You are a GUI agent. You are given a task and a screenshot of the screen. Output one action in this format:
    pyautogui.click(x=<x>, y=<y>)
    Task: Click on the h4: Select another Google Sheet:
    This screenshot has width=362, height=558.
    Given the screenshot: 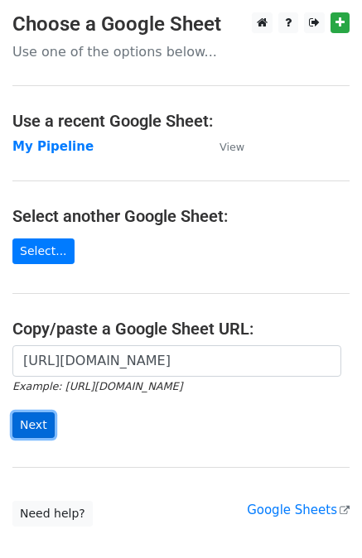 What is the action you would take?
    pyautogui.click(x=180, y=216)
    